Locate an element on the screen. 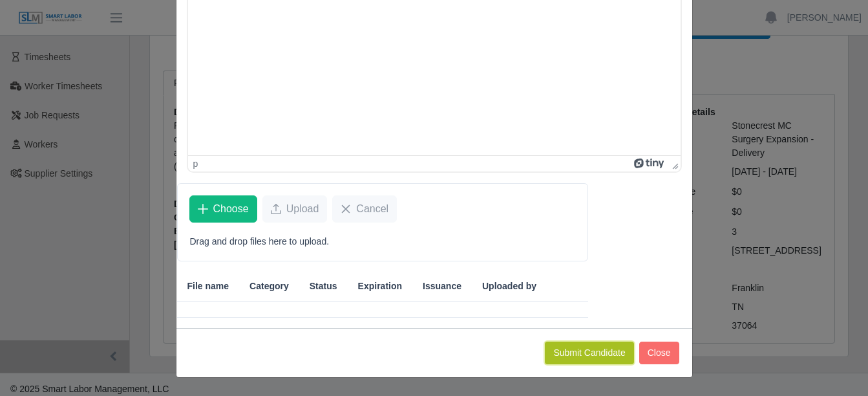 The image size is (868, 396). span: Issuance is located at coordinates (442, 286).